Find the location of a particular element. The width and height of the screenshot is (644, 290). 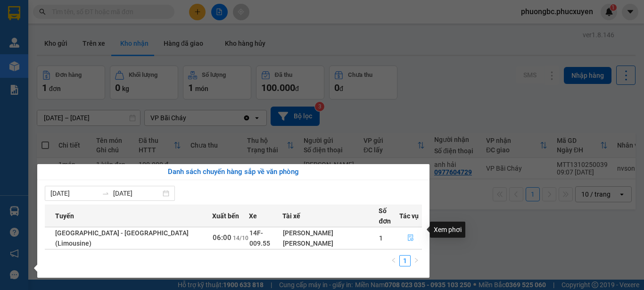

span: swap-right is located at coordinates (106, 193).